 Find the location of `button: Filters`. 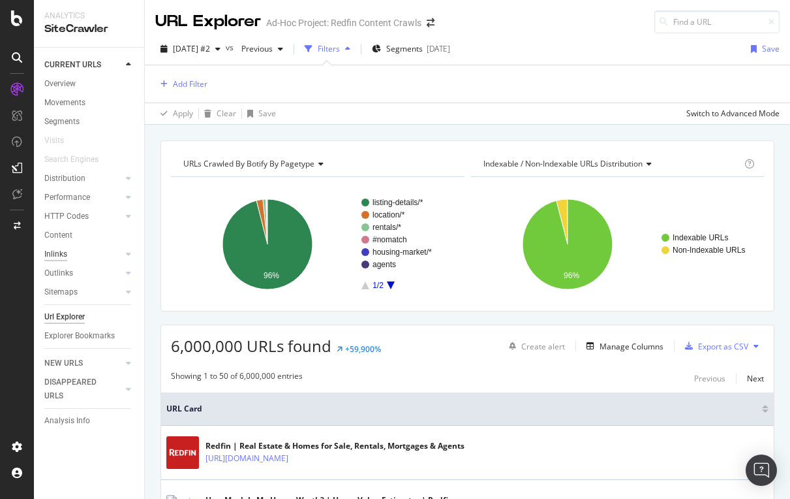

button: Filters is located at coordinates (328, 49).